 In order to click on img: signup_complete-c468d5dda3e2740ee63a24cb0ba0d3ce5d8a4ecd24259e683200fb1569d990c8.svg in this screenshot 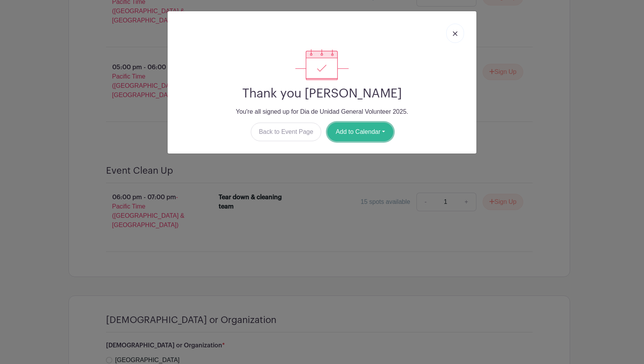, I will do `click(322, 65)`.